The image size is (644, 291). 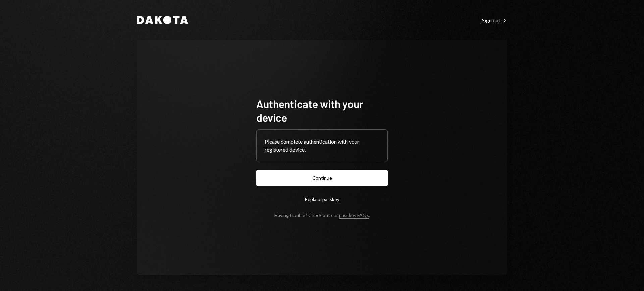 What do you see at coordinates (495, 20) in the screenshot?
I see `a: Sign out` at bounding box center [495, 20].